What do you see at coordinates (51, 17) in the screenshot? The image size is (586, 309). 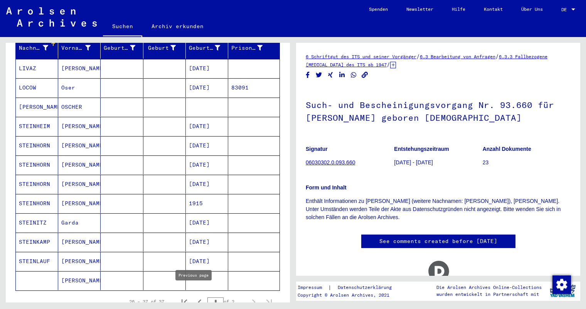 I see `img: Arolsen_neg.svg` at bounding box center [51, 17].